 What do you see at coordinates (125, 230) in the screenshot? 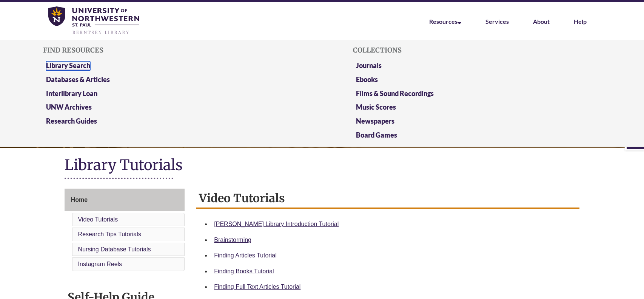
I see `div: Guide Page Menu` at bounding box center [125, 230].